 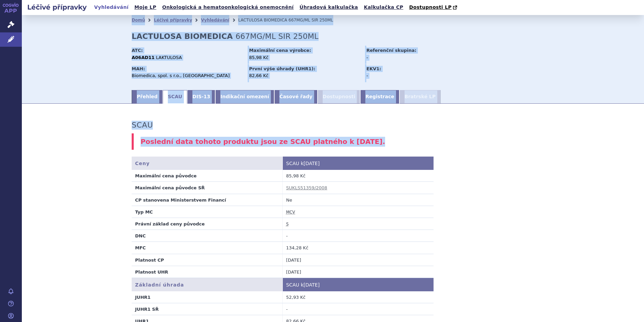 What do you see at coordinates (280, 50) in the screenshot?
I see `strong: Maximální cena výrobce:` at bounding box center [280, 50].